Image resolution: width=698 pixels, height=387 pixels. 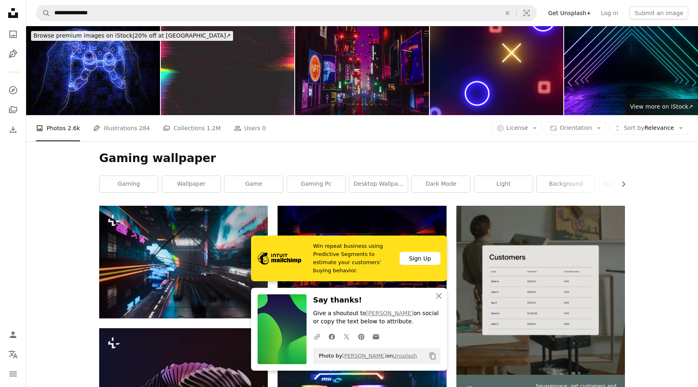 I want to click on span: Browse premium images on iStock |, so click(x=84, y=35).